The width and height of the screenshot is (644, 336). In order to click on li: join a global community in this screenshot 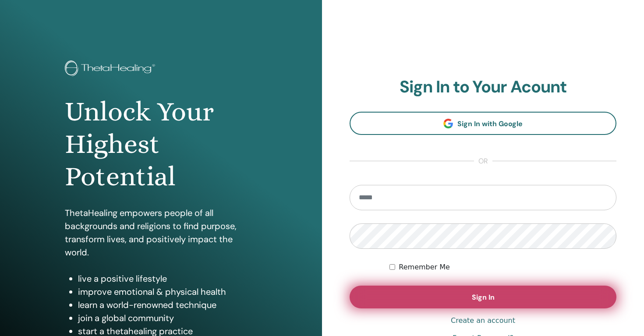, I will do `click(168, 318)`.